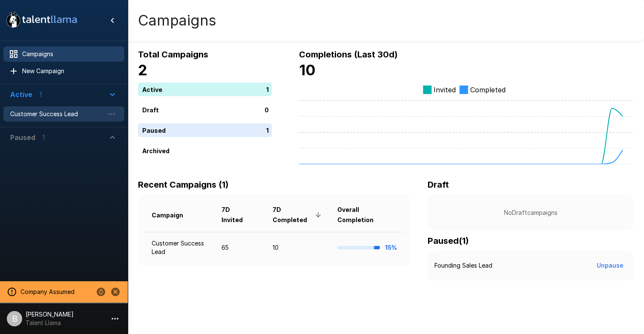 This screenshot has width=644, height=334. What do you see at coordinates (177, 20) in the screenshot?
I see `h4: Campaigns` at bounding box center [177, 20].